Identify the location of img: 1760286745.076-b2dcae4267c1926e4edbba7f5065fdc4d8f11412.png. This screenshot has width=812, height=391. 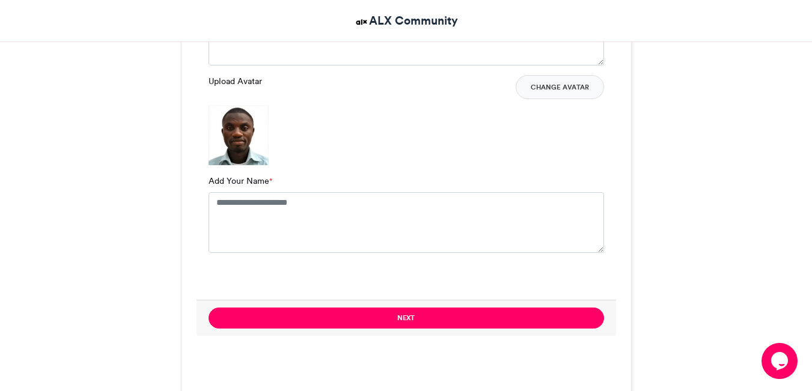
(239, 135).